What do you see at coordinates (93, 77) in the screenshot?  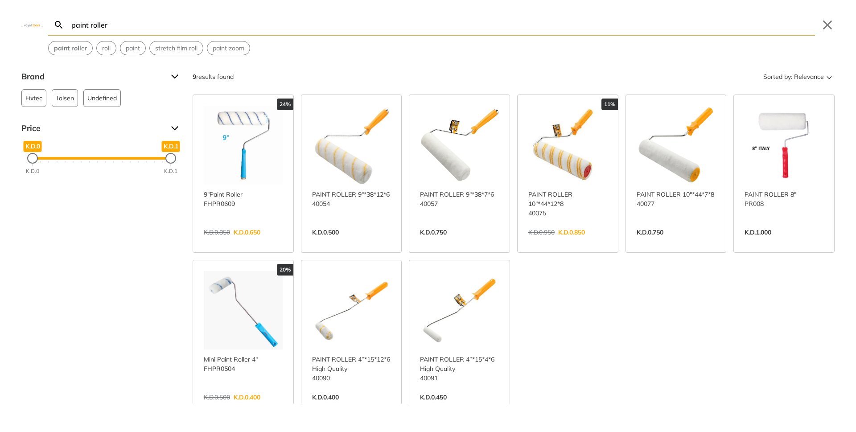 I see `span: Brand` at bounding box center [93, 77].